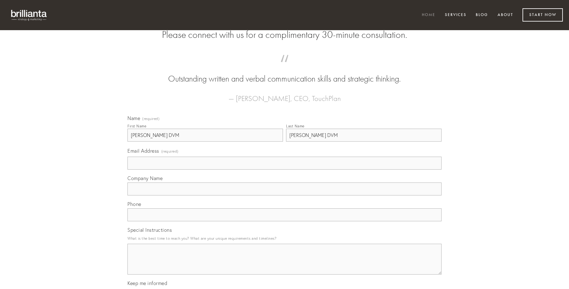 This screenshot has width=569, height=289. What do you see at coordinates (134, 204) in the screenshot?
I see `span: Phone` at bounding box center [134, 204].